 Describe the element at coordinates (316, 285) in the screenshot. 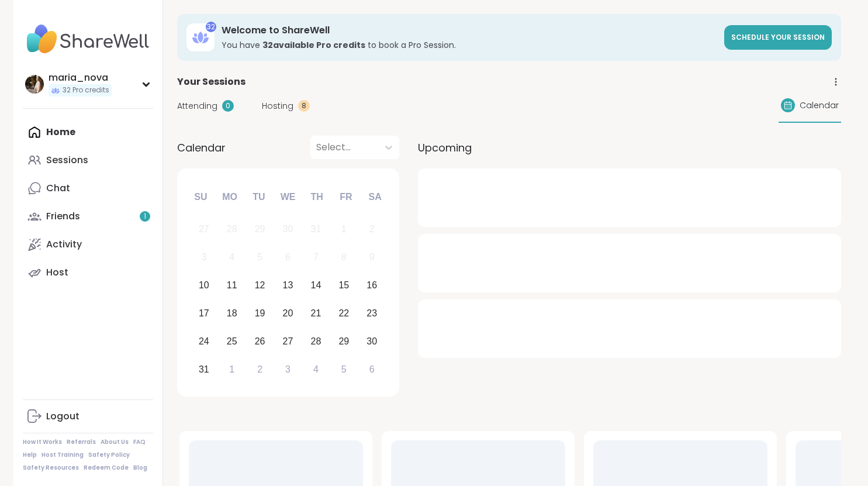

I see `div: 14` at that location.